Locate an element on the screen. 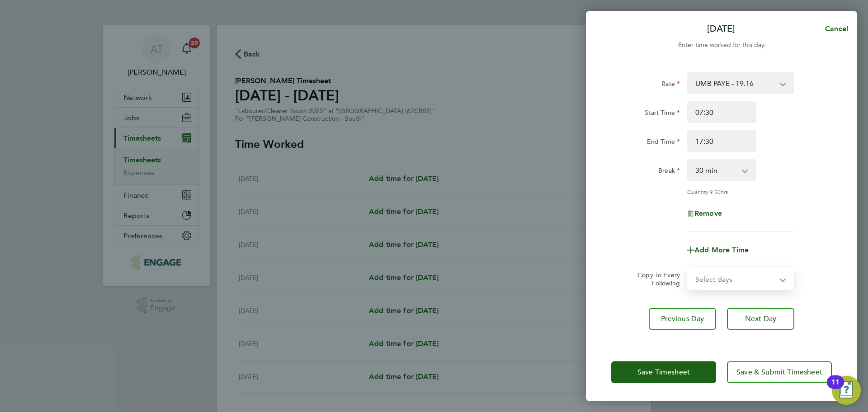 The width and height of the screenshot is (868, 412). label: Copy To Every Following is located at coordinates (655, 279).